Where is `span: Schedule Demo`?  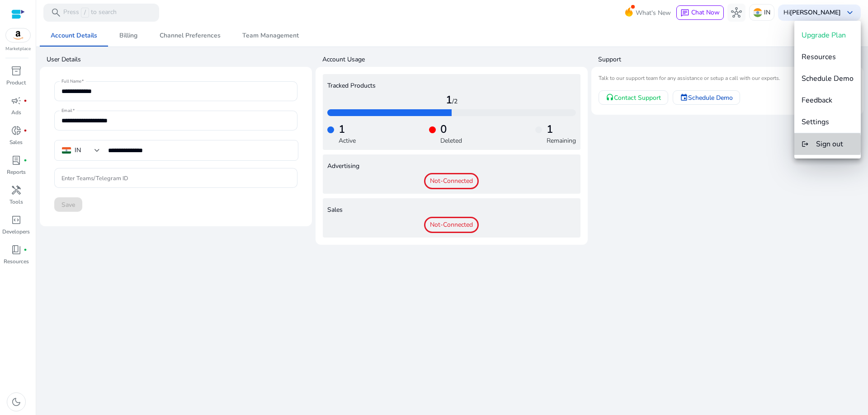
span: Schedule Demo is located at coordinates (827, 79).